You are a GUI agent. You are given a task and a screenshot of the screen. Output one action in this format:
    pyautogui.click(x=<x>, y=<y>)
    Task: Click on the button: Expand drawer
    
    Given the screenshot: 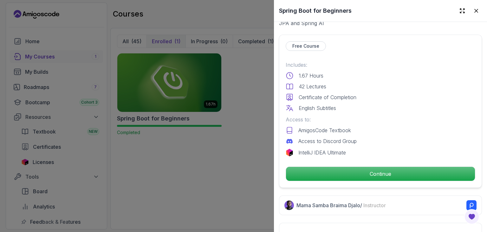 What is the action you would take?
    pyautogui.click(x=463, y=11)
    